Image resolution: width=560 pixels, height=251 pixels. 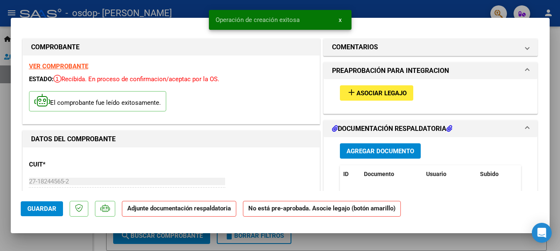 I want to click on span: Asociar Legajo, so click(x=381, y=93).